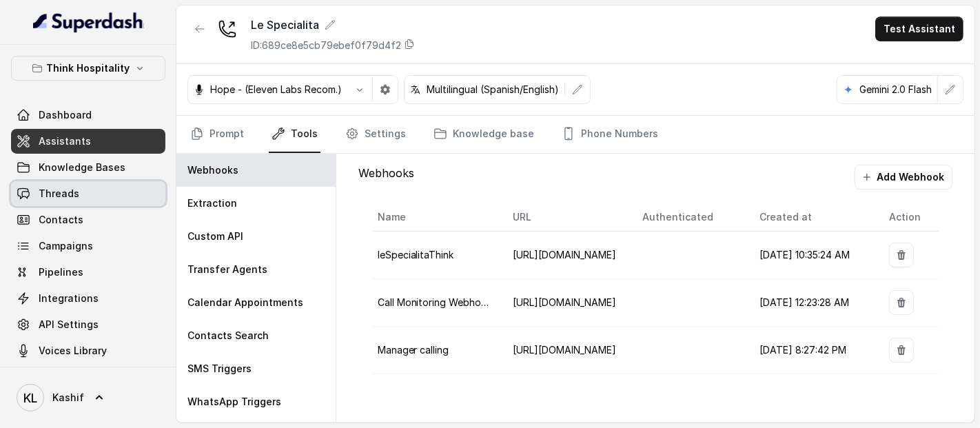 Image resolution: width=980 pixels, height=428 pixels. Describe the element at coordinates (59, 194) in the screenshot. I see `span: Threads` at that location.